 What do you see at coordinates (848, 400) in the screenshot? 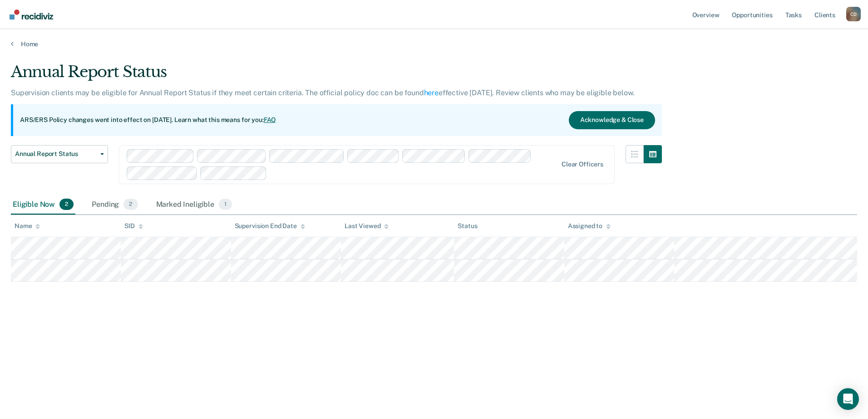
I see `div: Open Intercom Messenger` at bounding box center [848, 400].